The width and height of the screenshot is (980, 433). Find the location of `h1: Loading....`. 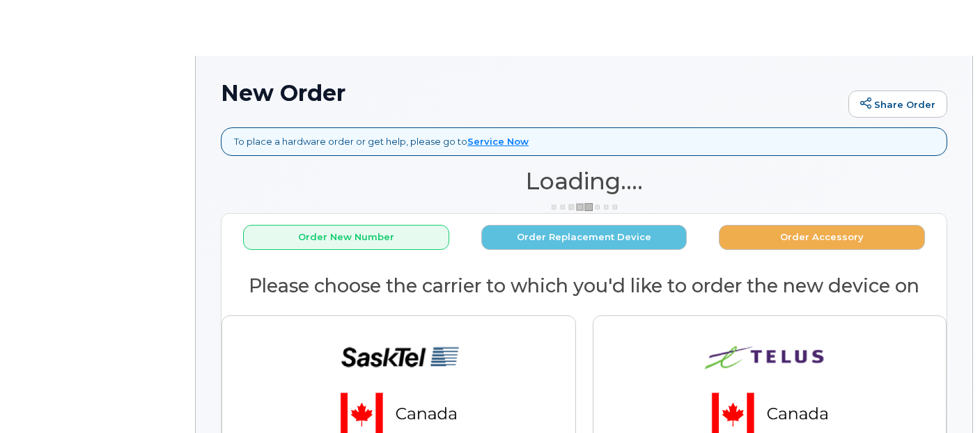

h1: Loading.... is located at coordinates (583, 181).